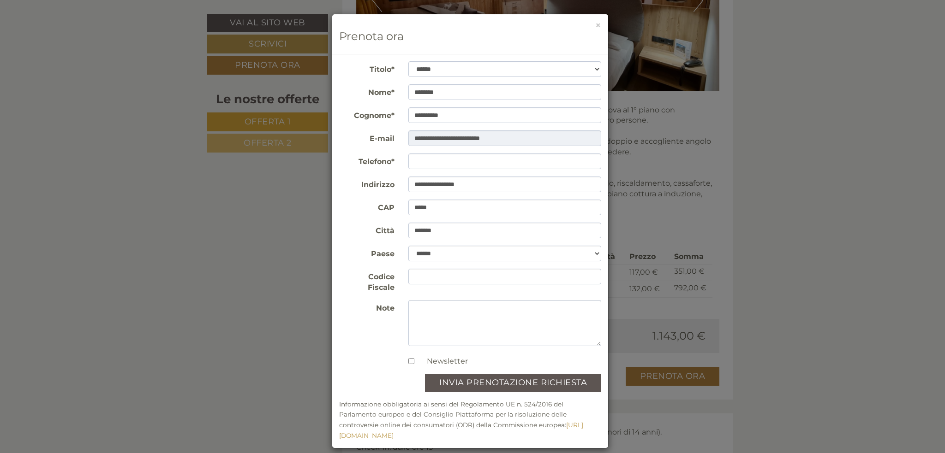  Describe the element at coordinates (367, 207) in the screenshot. I see `label: CAP` at that location.